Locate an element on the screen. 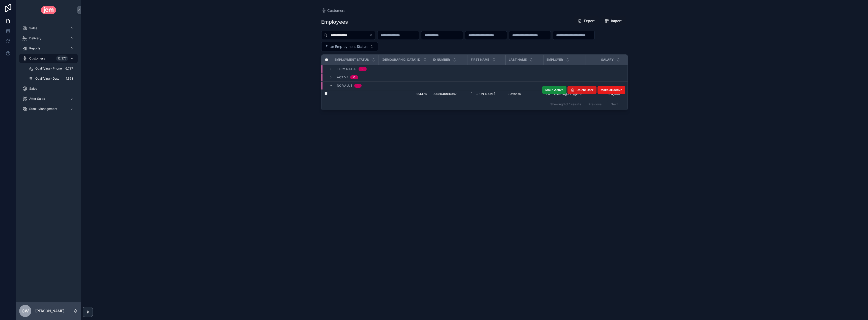  span: R 4,000 is located at coordinates (604, 94).